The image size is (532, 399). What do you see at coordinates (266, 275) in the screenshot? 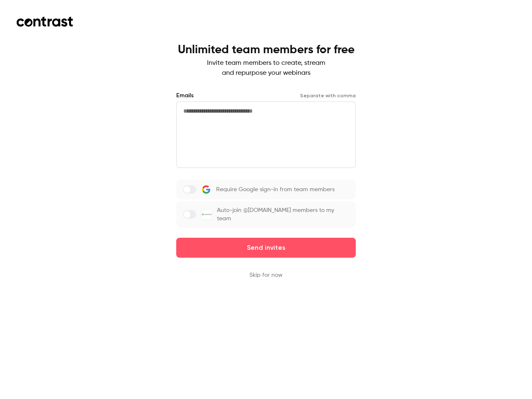
I see `button: Skip for now` at bounding box center [266, 275].